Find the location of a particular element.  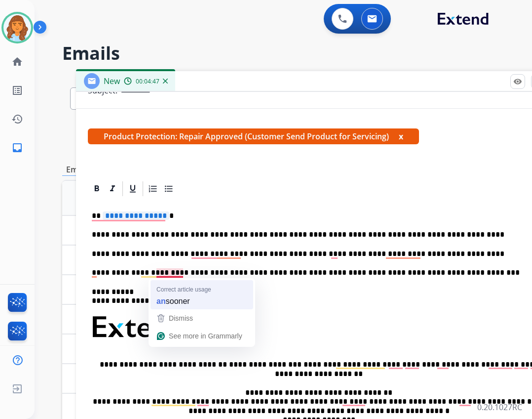

mat-icon: inbox is located at coordinates (17, 148).